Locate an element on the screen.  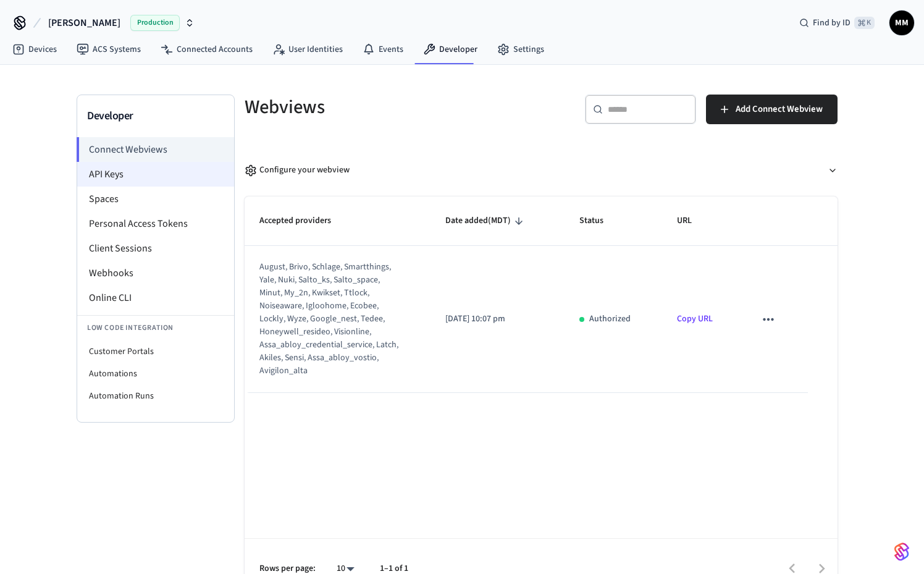
div: august, brivo, schlage, smartthings, yale, nuki, salto_ks, salto_space, minut, my_2n, kwikset, tt... is located at coordinates (330, 319).